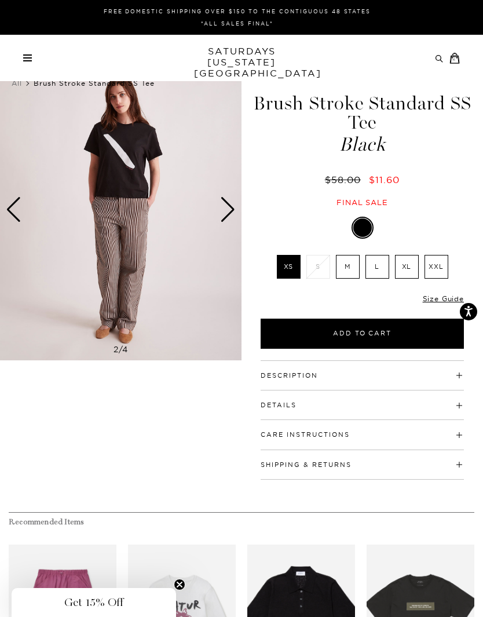 This screenshot has width=483, height=617. Describe the element at coordinates (125, 349) in the screenshot. I see `span: 4` at that location.